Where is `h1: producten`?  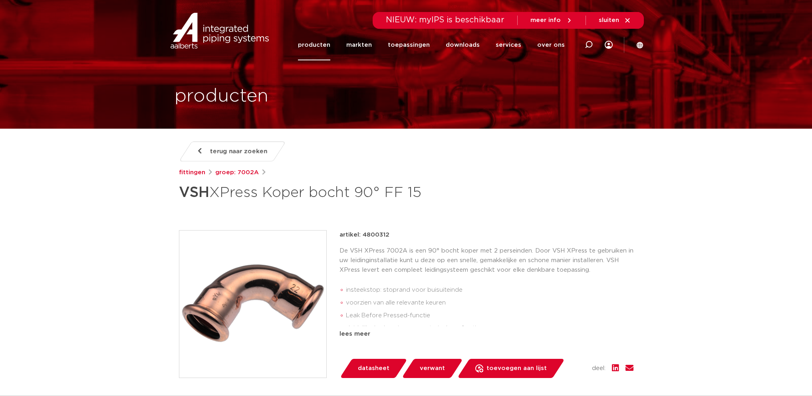 h1: producten is located at coordinates (221, 96).